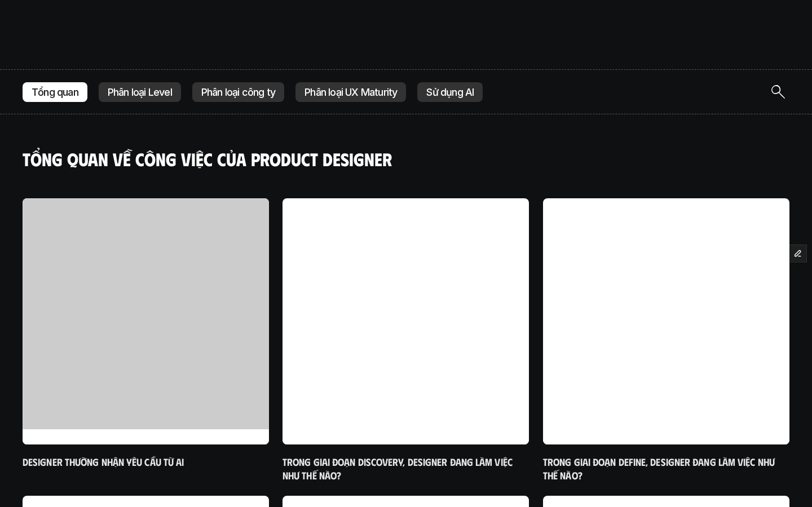 The width and height of the screenshot is (812, 507). I want to click on p: Sử dụng AI, so click(450, 92).